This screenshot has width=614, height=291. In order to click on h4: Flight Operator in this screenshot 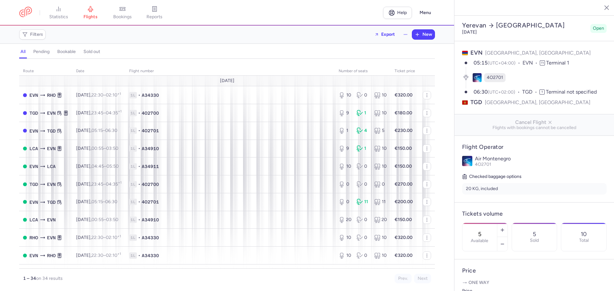, I will do `click(534, 147)`.